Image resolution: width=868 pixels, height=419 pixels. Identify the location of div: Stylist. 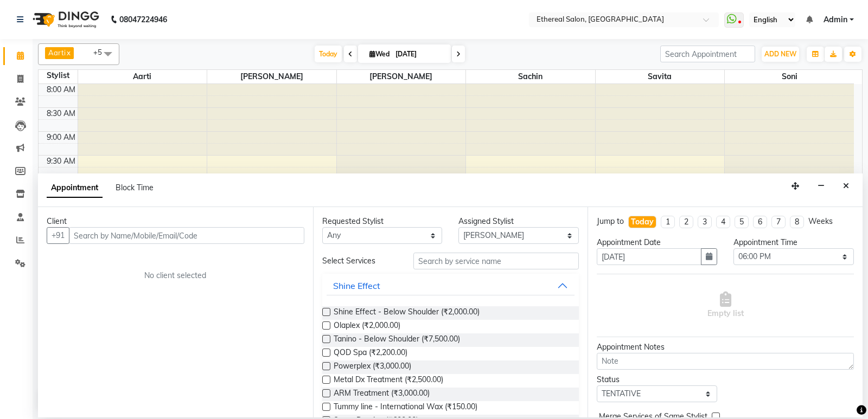
(58, 76).